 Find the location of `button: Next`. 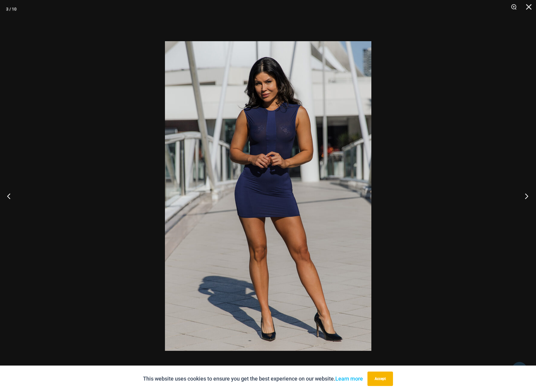

button: Next is located at coordinates (525, 196).